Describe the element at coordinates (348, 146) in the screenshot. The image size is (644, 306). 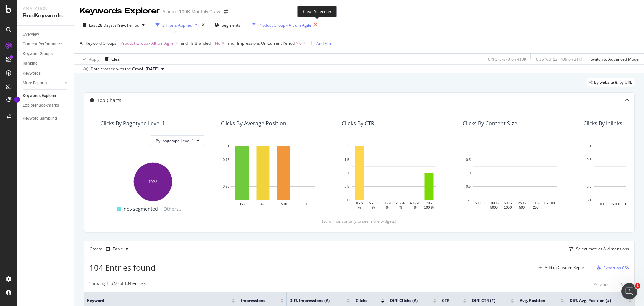
I see `text: 2` at that location.